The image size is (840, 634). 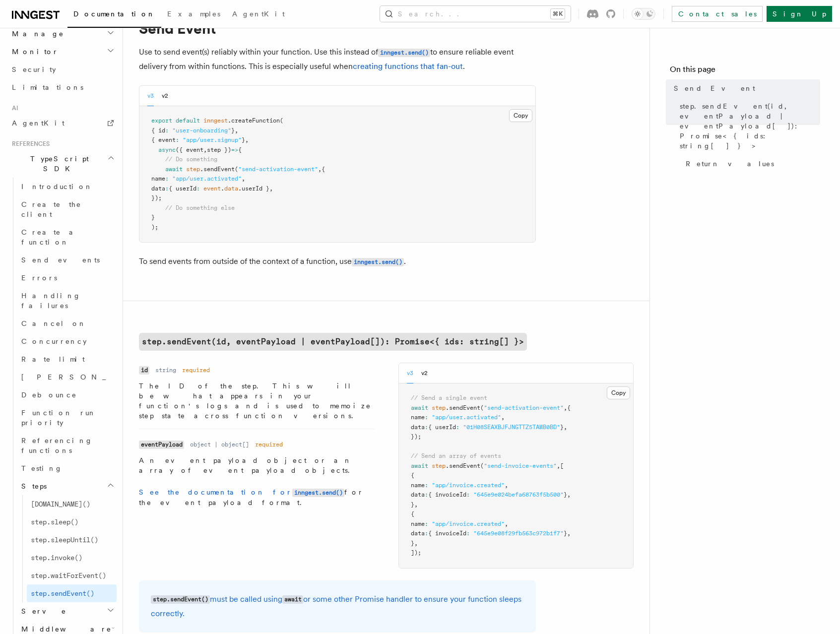 I want to click on span: Examples, so click(x=193, y=13).